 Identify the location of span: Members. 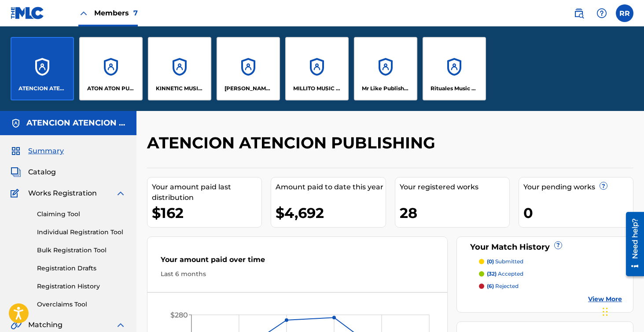
(116, 13).